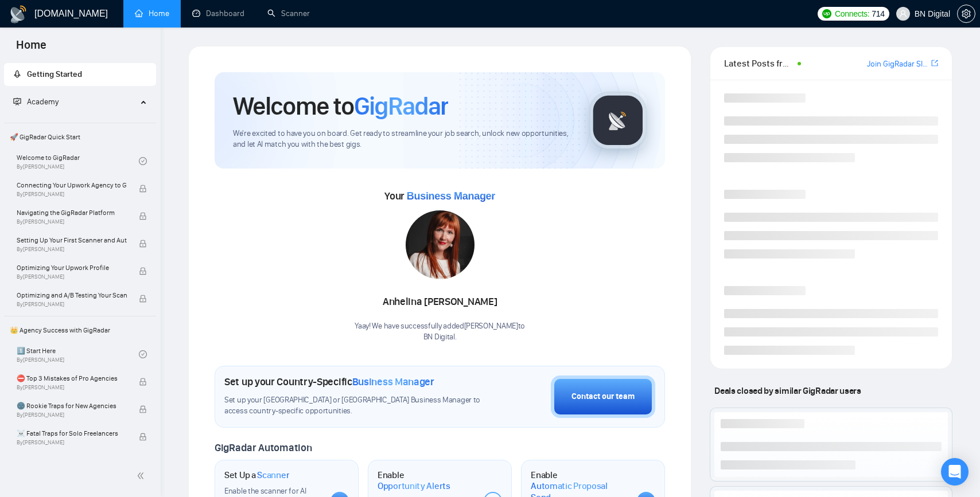 Image resolution: width=980 pixels, height=497 pixels. Describe the element at coordinates (71, 268) in the screenshot. I see `span: Optimizing Your Upwork Profile` at that location.